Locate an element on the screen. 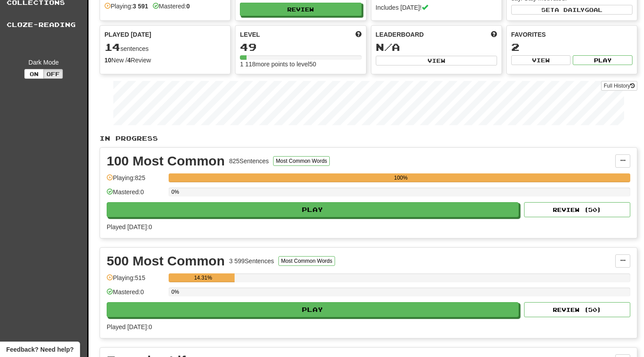 The width and height of the screenshot is (644, 357). strong: 3 591 is located at coordinates (140, 6).